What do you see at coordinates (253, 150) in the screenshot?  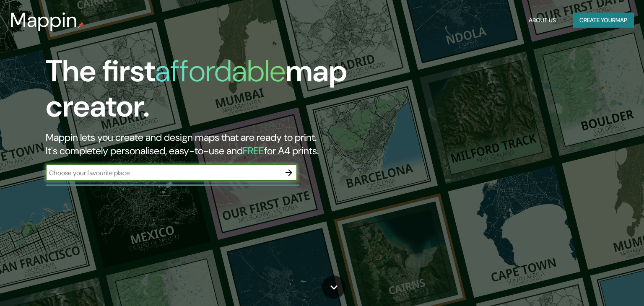 I see `h5: FREE` at bounding box center [253, 150].